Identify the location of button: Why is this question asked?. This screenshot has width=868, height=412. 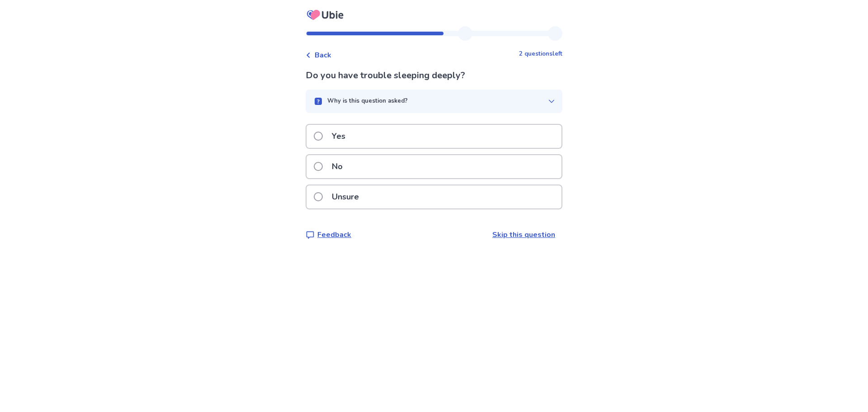
(434, 102).